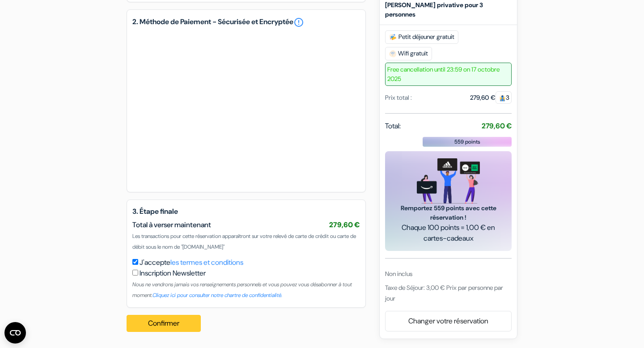 The width and height of the screenshot is (644, 348). Describe the element at coordinates (448, 233) in the screenshot. I see `span: Chaque 100 points = 1,00 € en cartes-cadeaux` at that location.